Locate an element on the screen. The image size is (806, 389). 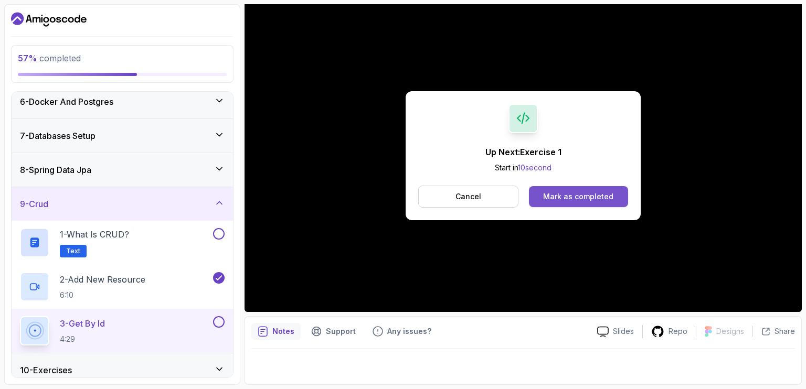
button: 7-Databases Setup is located at coordinates (122, 136).